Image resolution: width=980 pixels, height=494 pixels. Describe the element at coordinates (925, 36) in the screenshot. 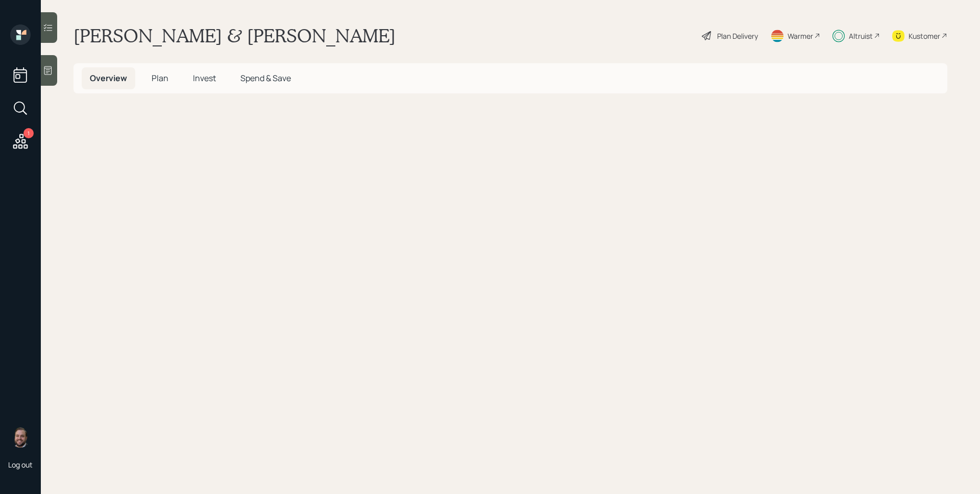

I see `div: Kustomer` at that location.